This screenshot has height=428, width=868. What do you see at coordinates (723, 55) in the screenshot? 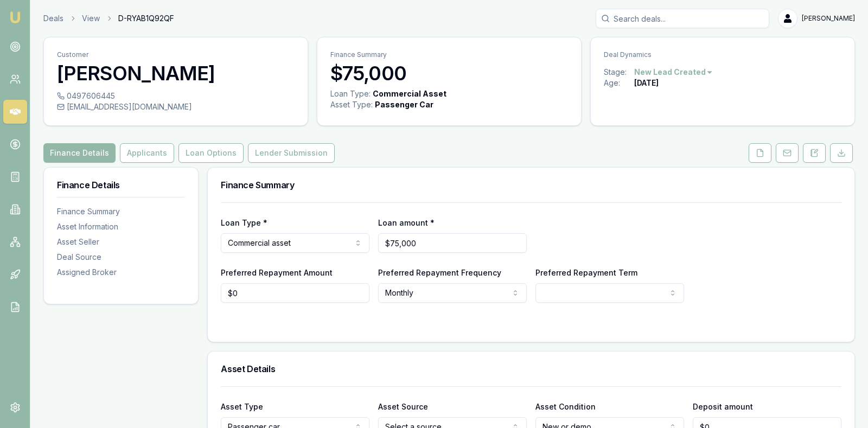
I see `p: Deal Dynamics` at bounding box center [723, 55].